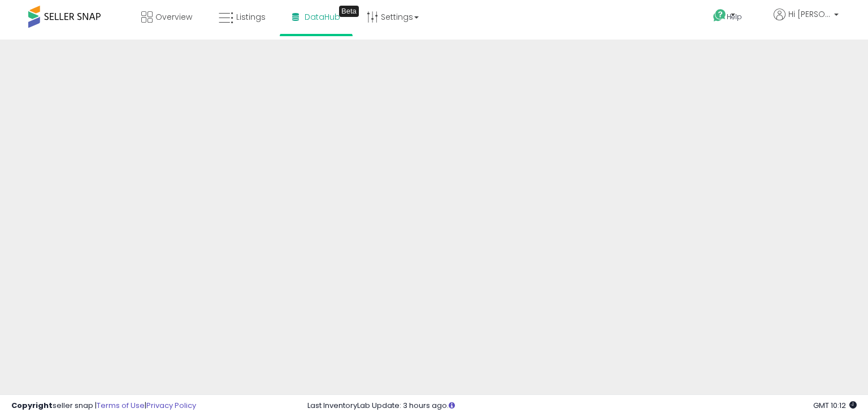 Image resolution: width=868 pixels, height=417 pixels. What do you see at coordinates (349, 11) in the screenshot?
I see `div: Tooltip anchor` at bounding box center [349, 11].